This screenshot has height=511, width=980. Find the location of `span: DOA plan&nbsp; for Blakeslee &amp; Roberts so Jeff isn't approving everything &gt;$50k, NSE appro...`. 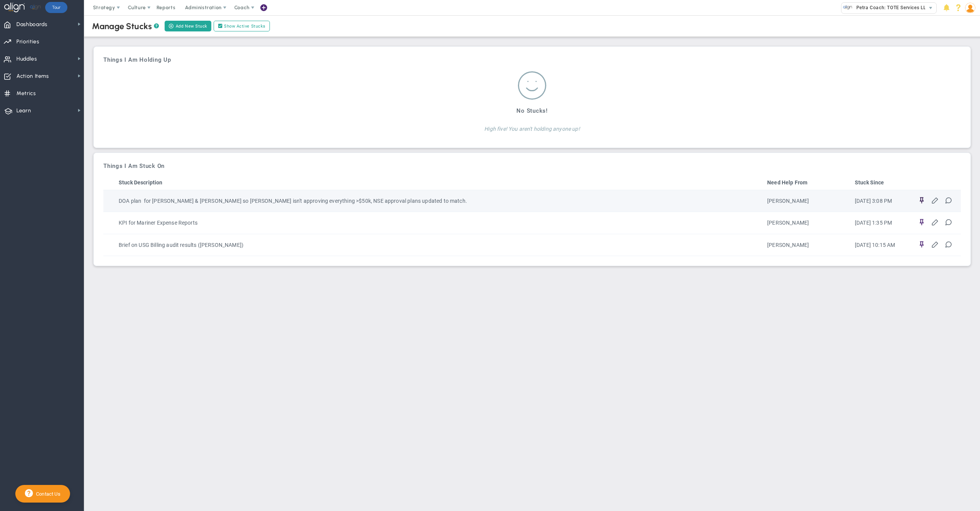

span: DOA plan&nbsp; for Blakeslee &amp; Roberts so Jeff isn't approving everything &gt;$50k, NSE appro... is located at coordinates (293, 201).